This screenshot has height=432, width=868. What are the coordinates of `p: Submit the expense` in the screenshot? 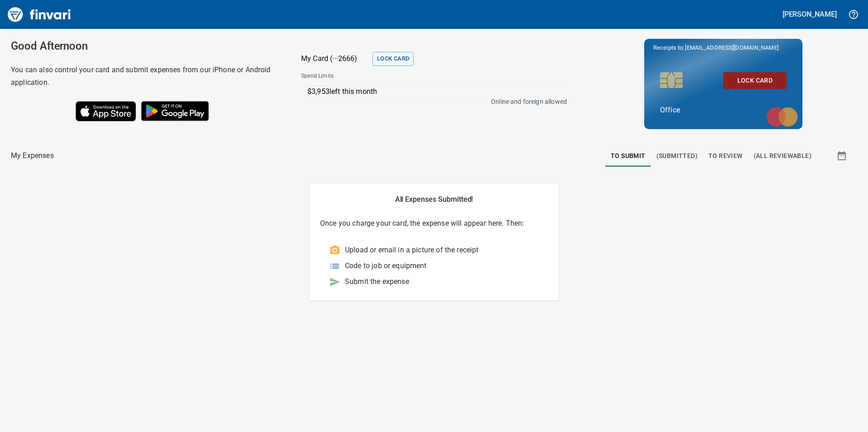 It's located at (377, 282).